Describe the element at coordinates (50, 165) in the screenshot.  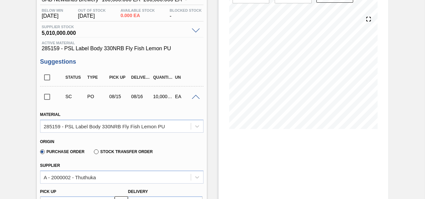
I see `label: Supplier` at that location.